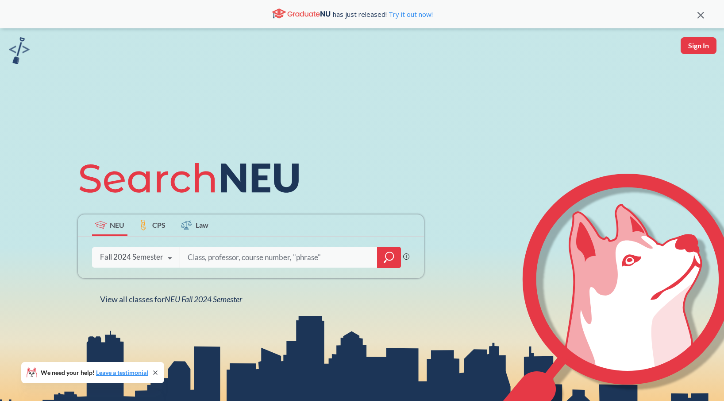  What do you see at coordinates (203, 299) in the screenshot?
I see `span: NEU Fall 2024 Semester` at bounding box center [203, 299].